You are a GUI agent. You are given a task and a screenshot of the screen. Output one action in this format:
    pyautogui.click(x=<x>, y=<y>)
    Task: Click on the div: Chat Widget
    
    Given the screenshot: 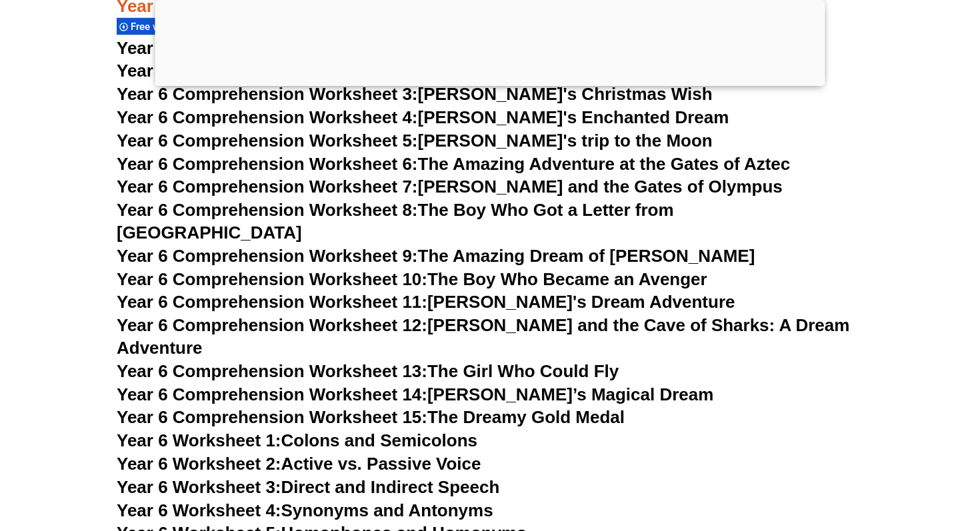 What is the action you would take?
    pyautogui.click(x=865, y=455)
    